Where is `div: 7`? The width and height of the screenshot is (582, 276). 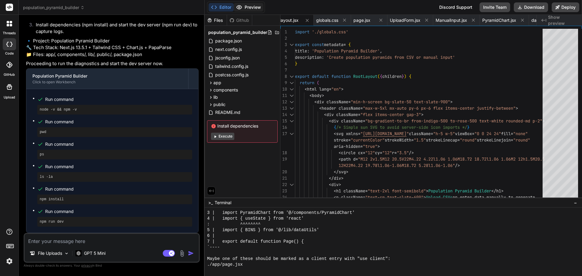
div: 7 is located at coordinates (284, 70).